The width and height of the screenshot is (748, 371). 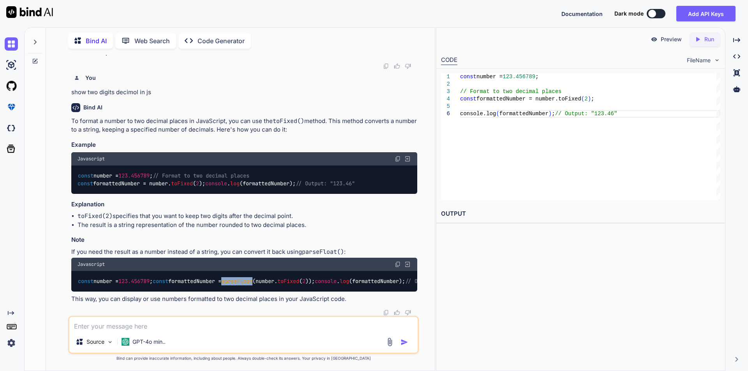 I want to click on p: show two digits decimol in js, so click(x=244, y=92).